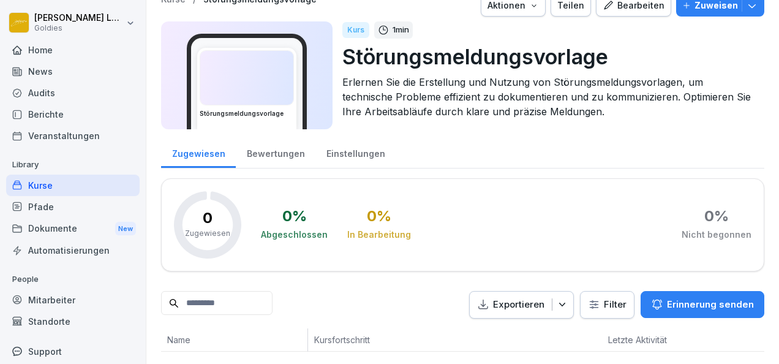 The width and height of the screenshot is (779, 364). Describe the element at coordinates (73, 50) in the screenshot. I see `div: Home` at that location.